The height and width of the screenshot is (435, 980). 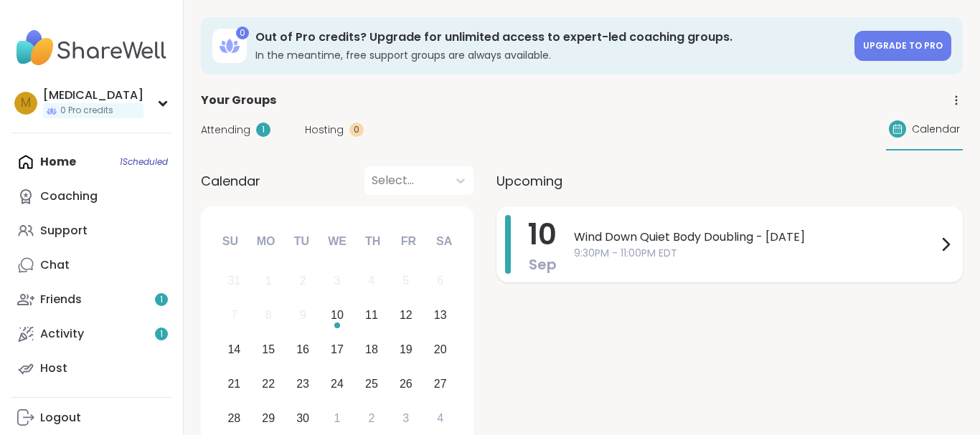 I want to click on div: Not available Monday, September 8th, 2025, so click(x=268, y=316).